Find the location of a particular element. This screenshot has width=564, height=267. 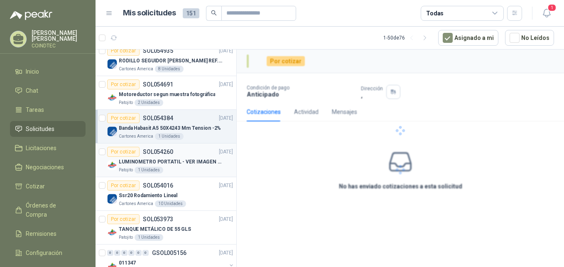

p: SOL053973 is located at coordinates (158, 219).